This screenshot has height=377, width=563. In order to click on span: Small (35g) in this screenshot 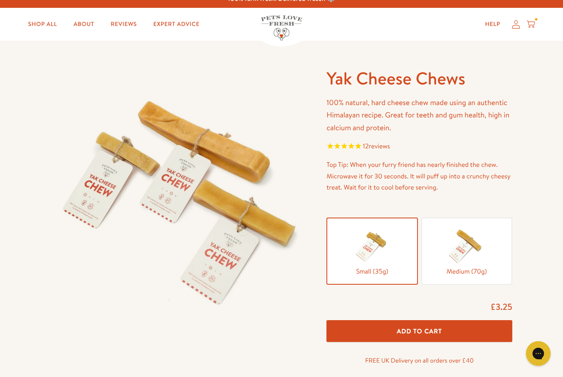, I will do `click(372, 272)`.